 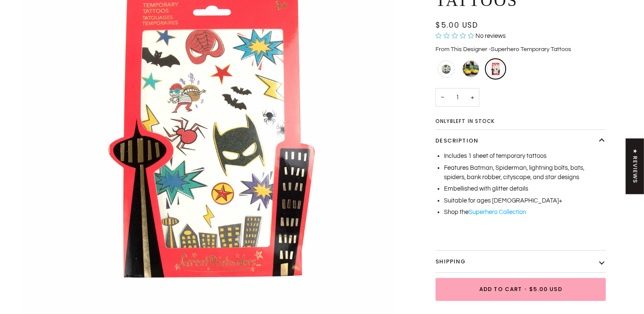 What do you see at coordinates (495, 69) in the screenshot?
I see `li: Superhero Temporary Tattoos` at bounding box center [495, 69].